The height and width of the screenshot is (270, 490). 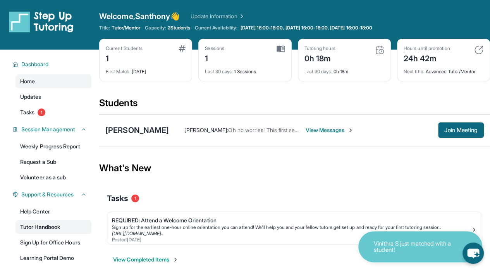 I want to click on span: 2 Students, so click(x=179, y=28).